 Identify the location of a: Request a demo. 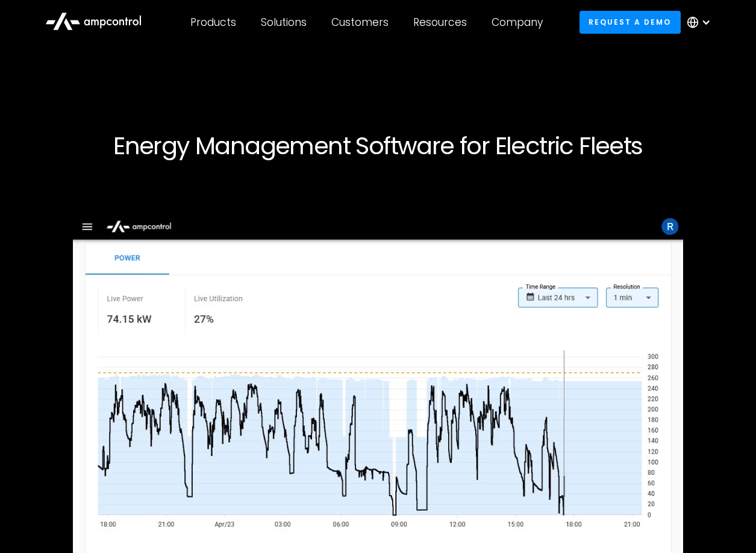
(630, 22).